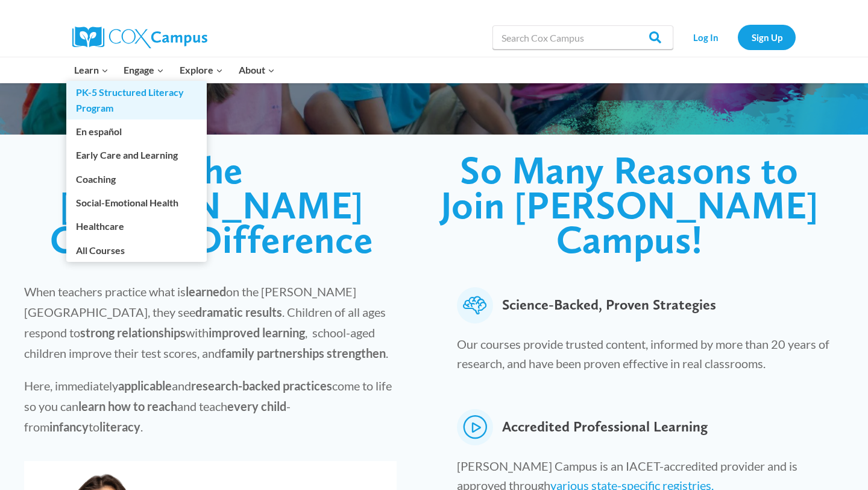 The width and height of the screenshot is (868, 490). Describe the element at coordinates (136, 250) in the screenshot. I see `a: All Courses` at that location.